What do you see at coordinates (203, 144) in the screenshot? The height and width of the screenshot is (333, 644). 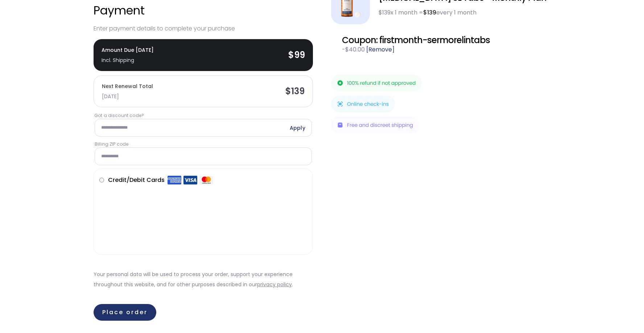 I see `label: Billing ZIP code` at bounding box center [203, 144].